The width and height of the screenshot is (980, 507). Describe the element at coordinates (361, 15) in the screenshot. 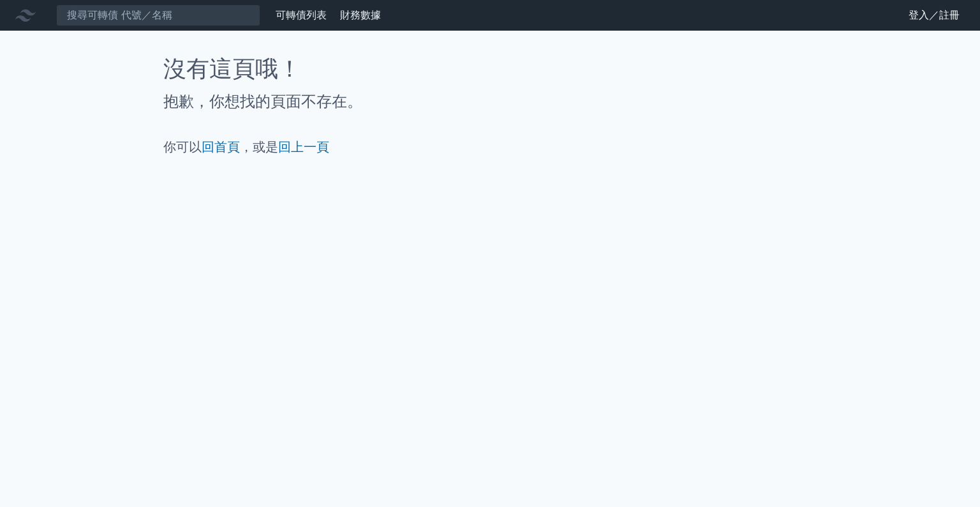

I see `a: 財務數據` at that location.